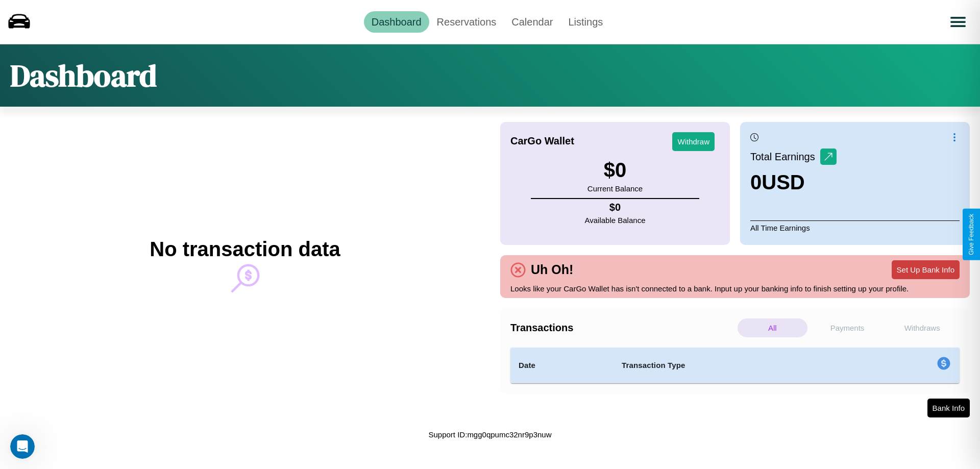  Describe the element at coordinates (971, 234) in the screenshot. I see `div: Give Feedback` at that location.